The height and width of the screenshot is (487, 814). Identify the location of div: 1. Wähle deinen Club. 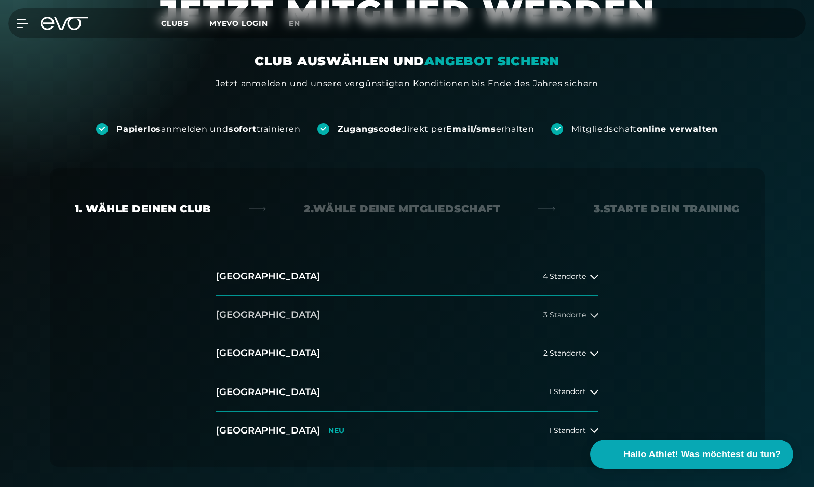
(143, 209).